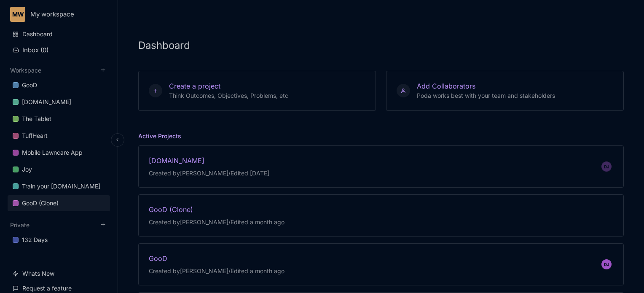 The width and height of the screenshot is (644, 293). I want to click on a: GooD (Clone), so click(59, 203).